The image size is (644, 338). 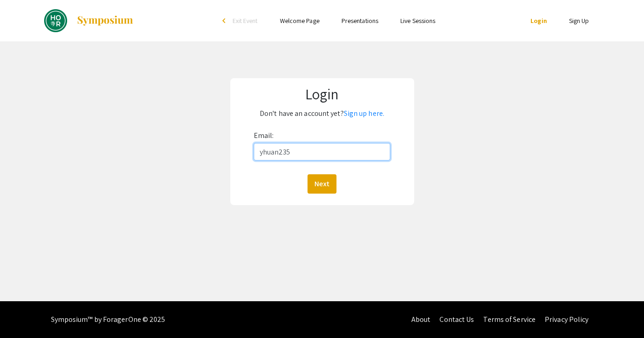 I want to click on a: Presentations, so click(x=360, y=21).